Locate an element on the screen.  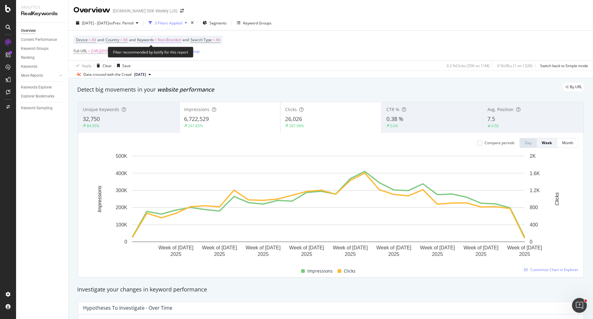
div: RealKeywords is located at coordinates (42, 14).